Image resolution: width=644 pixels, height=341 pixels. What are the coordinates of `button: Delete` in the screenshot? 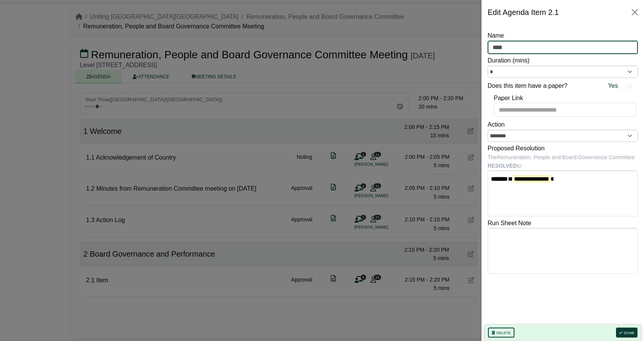 It's located at (501, 333).